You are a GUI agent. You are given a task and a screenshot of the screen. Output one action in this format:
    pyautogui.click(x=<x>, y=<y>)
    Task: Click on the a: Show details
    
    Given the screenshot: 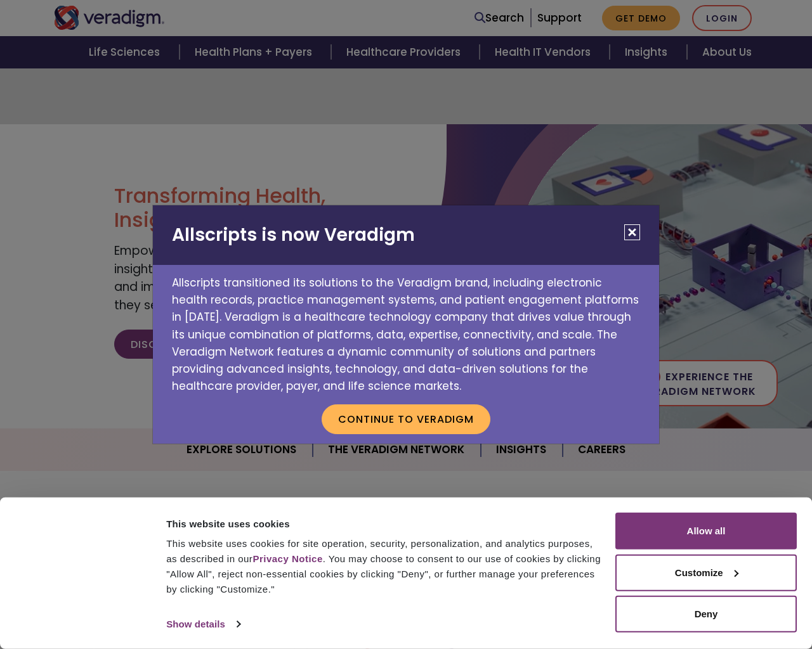 What is the action you would take?
    pyautogui.click(x=203, y=625)
    